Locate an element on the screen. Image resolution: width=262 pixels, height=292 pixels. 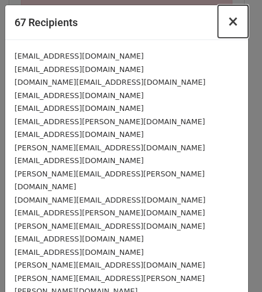
button: Close is located at coordinates (233, 21).